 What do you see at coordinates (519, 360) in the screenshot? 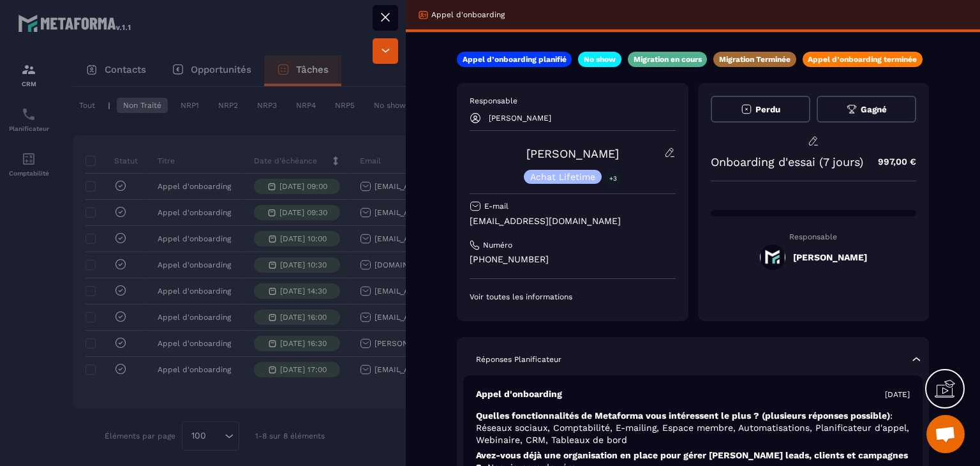
I see `p: Réponses Planificateur` at bounding box center [519, 360].